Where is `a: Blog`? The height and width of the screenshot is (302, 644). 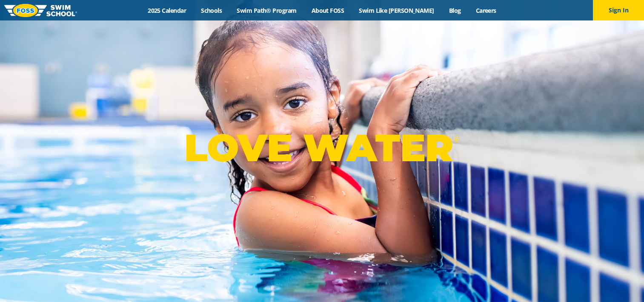
a: Blog is located at coordinates (455, 11).